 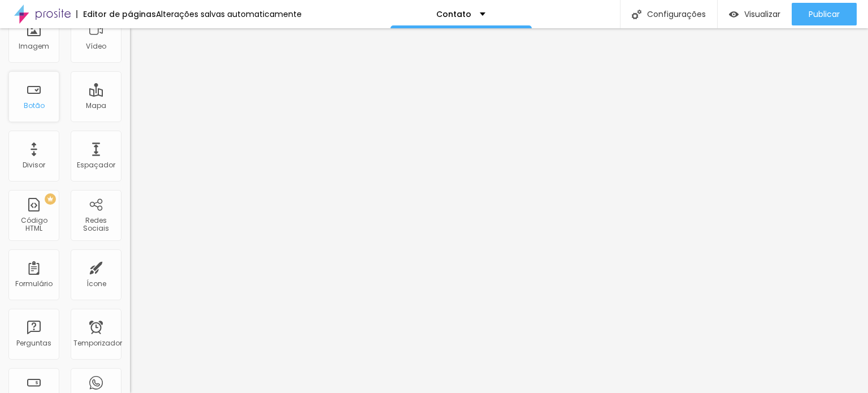 I want to click on button: Visualizar, so click(x=754, y=14).